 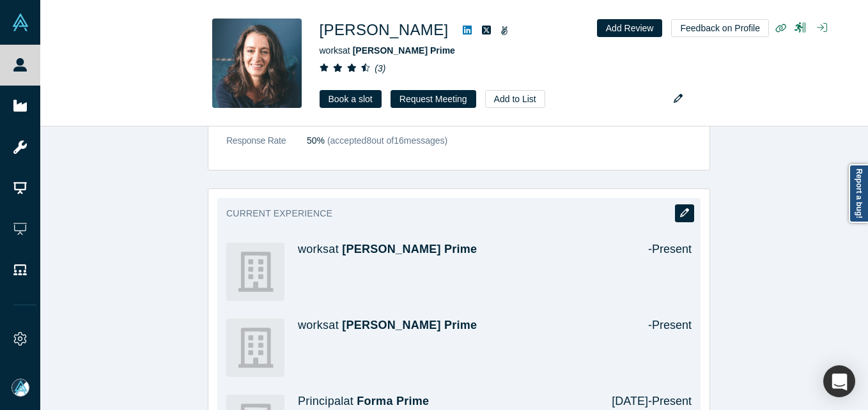 What do you see at coordinates (266, 148) in the screenshot?
I see `dt: Response Rate` at bounding box center [266, 148].